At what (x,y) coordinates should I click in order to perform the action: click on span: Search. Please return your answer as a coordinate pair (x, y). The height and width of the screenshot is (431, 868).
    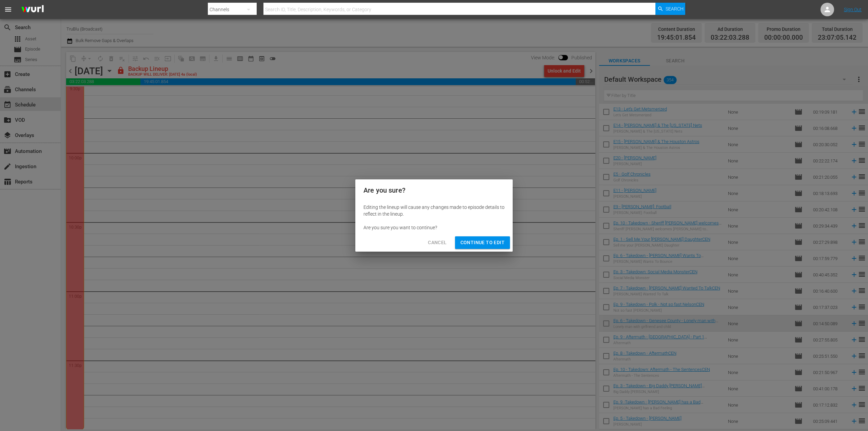
    Looking at the image, I should click on (674, 9).